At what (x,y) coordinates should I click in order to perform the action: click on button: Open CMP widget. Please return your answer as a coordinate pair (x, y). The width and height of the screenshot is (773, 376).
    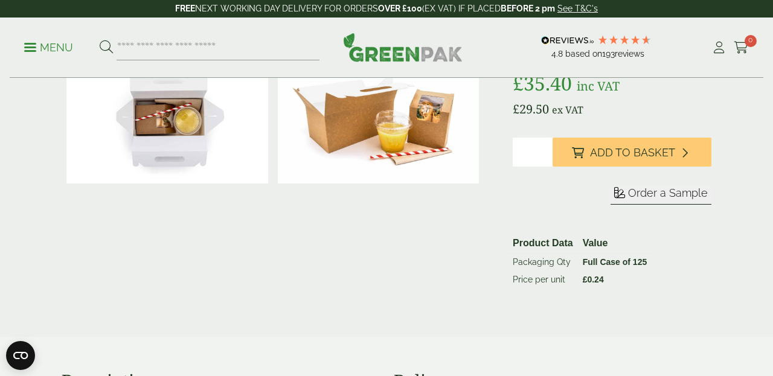
    Looking at the image, I should click on (21, 356).